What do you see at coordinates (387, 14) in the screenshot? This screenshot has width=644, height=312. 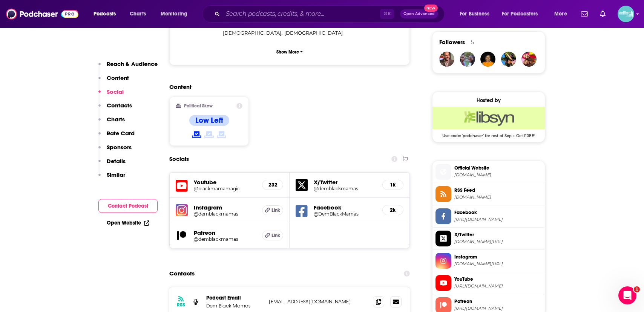 I see `span: ⌘ K` at bounding box center [387, 14].